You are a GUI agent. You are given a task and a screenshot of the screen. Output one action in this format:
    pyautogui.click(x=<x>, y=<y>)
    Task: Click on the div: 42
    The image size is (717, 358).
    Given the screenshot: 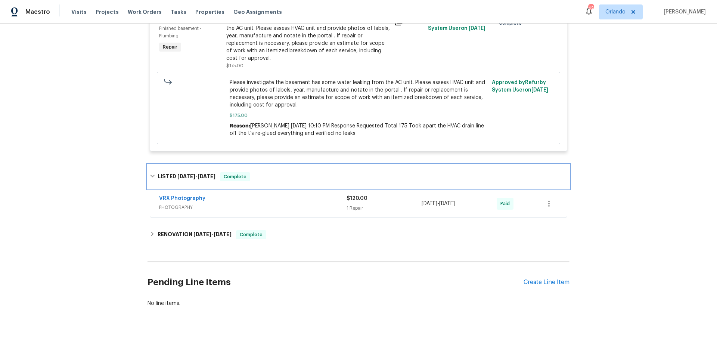 What is the action you would take?
    pyautogui.click(x=590, y=8)
    